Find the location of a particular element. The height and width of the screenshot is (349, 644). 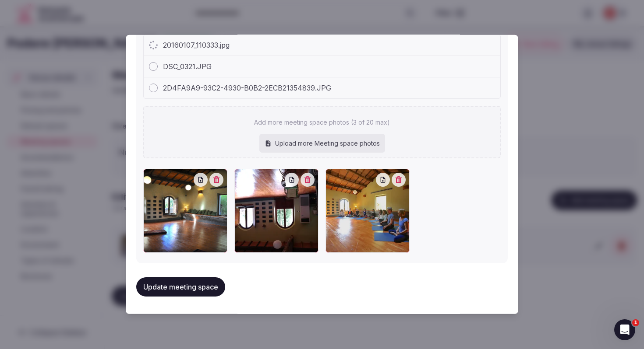

span: 20160107_110333.jpg is located at coordinates (197, 45).